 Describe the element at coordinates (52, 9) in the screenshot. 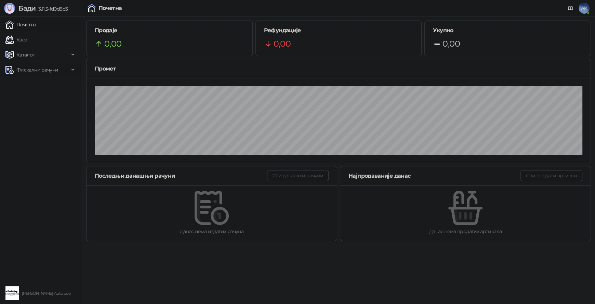

I see `span: 3.11.3-fd0d8d3` at that location.